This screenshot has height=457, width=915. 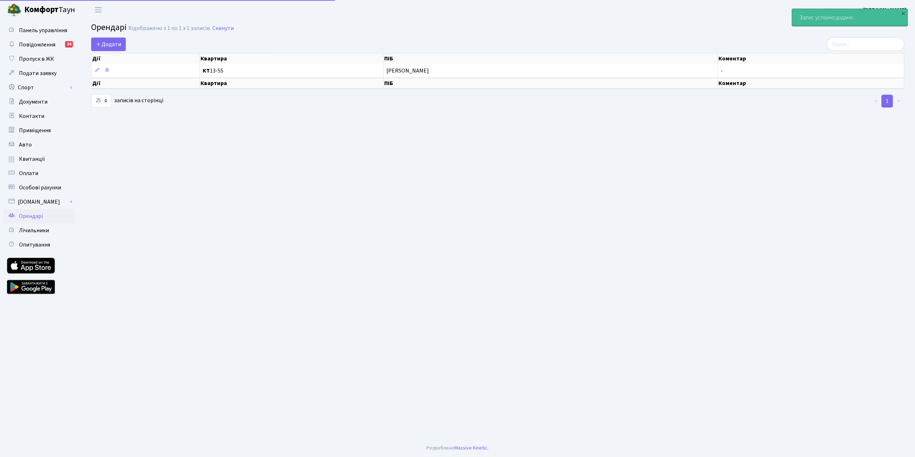 What do you see at coordinates (14, 10) in the screenshot?
I see `img: logo.png` at bounding box center [14, 10].